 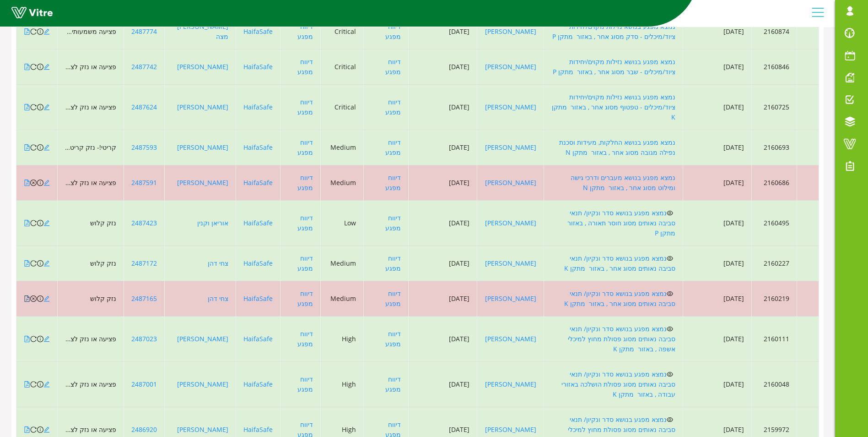 What do you see at coordinates (144, 429) in the screenshot?
I see `a: 2486920` at bounding box center [144, 429].